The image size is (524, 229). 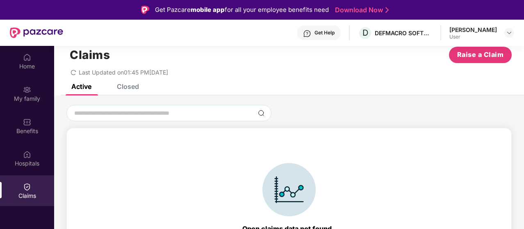 What do you see at coordinates (473, 37) in the screenshot?
I see `div: User` at bounding box center [473, 37].